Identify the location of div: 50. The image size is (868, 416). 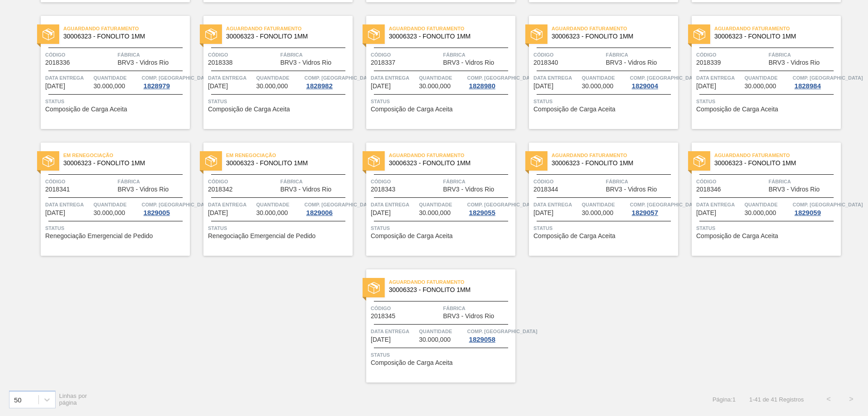
(18, 399).